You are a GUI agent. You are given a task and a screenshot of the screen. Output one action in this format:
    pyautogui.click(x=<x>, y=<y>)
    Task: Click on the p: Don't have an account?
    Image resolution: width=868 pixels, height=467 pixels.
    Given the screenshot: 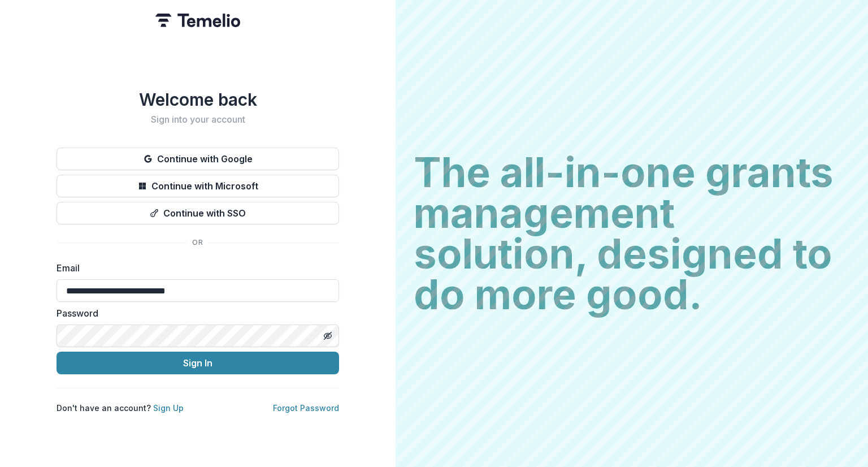 What is the action you would take?
    pyautogui.click(x=120, y=408)
    